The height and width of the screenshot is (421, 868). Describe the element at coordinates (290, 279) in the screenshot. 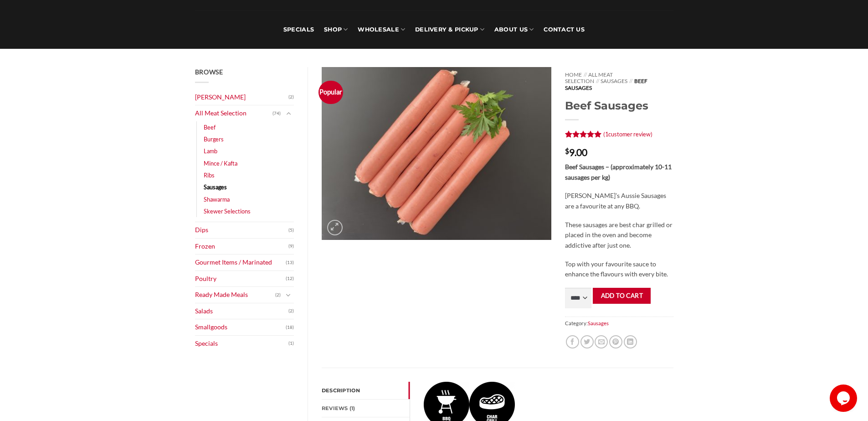

I see `span: (12)` at that location.